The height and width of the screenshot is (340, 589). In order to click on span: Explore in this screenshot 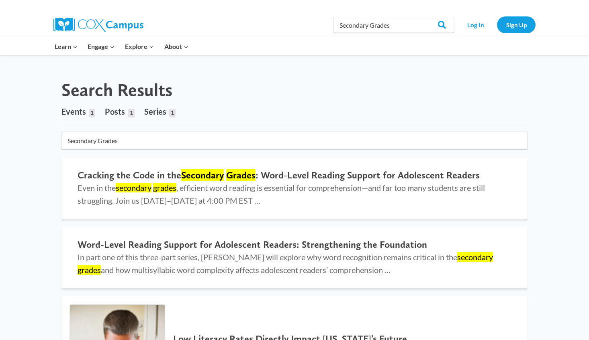, I will do `click(139, 47)`.